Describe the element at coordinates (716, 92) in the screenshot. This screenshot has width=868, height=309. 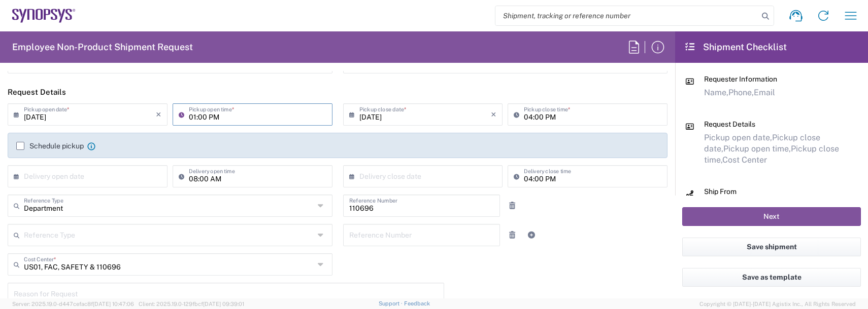
I see `span: Name,` at that location.